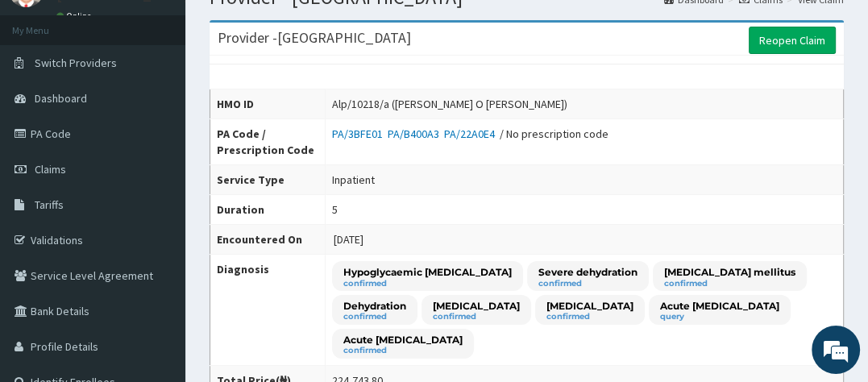  What do you see at coordinates (284, 28) in the screenshot?
I see `div: Minimize live chat window` at bounding box center [284, 28].